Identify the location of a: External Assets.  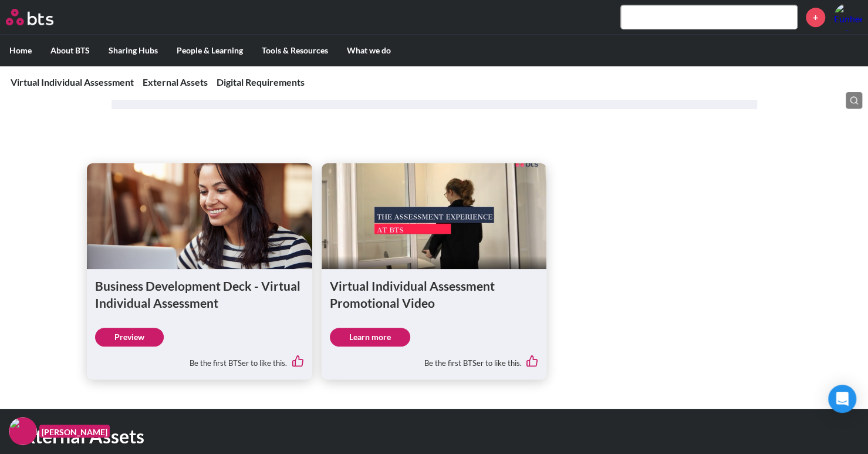
(175, 81).